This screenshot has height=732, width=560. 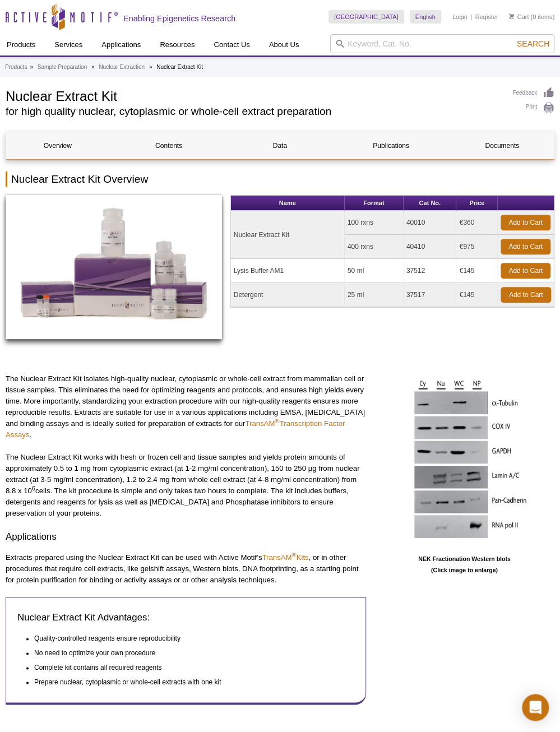 What do you see at coordinates (284, 45) in the screenshot?
I see `a: About Us` at bounding box center [284, 45].